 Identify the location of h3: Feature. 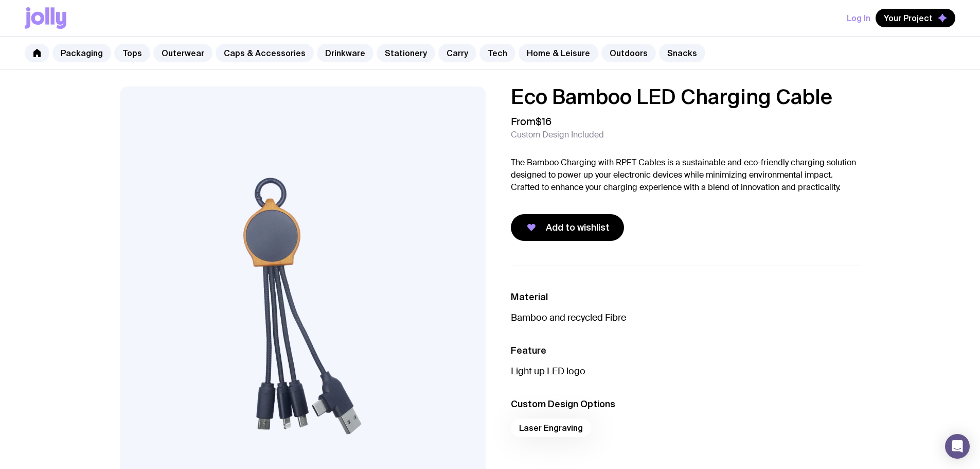
(686, 350).